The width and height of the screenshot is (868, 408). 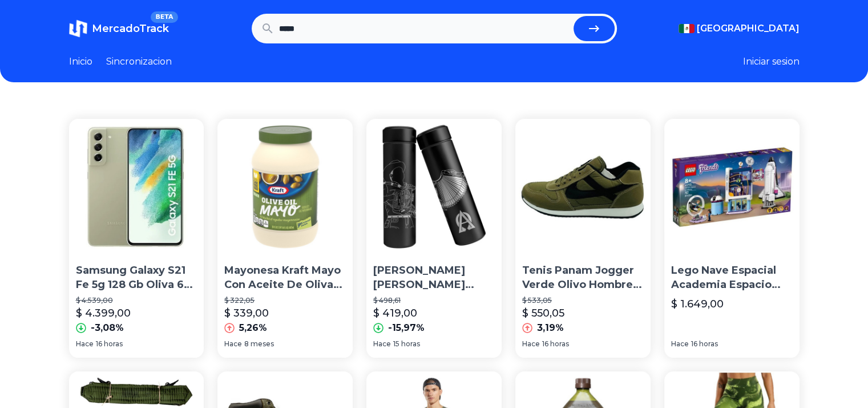 What do you see at coordinates (136, 301) in the screenshot?
I see `p: $ 4.539,00` at bounding box center [136, 301].